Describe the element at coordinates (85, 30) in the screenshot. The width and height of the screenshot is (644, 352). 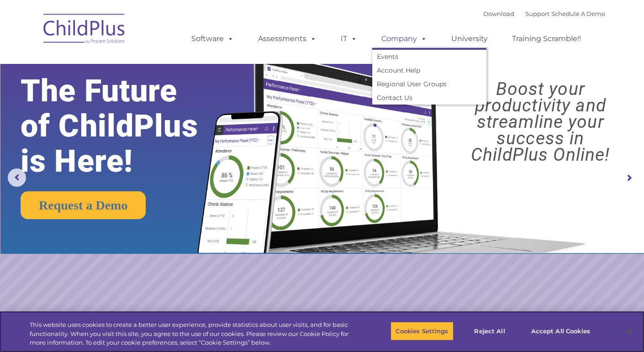
I see `img: ChildPlus by Procare Solutions` at that location.